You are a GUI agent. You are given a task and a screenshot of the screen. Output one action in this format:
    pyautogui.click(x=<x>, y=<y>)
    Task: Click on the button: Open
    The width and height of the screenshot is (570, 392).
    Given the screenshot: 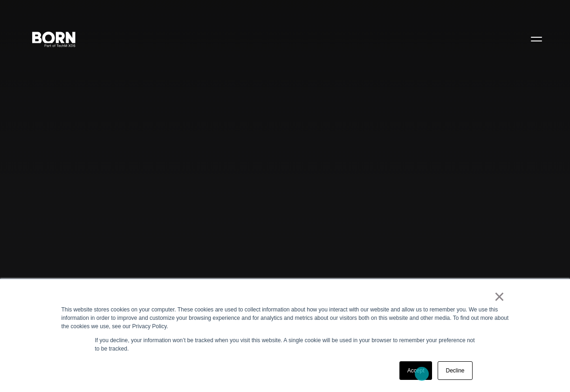 What is the action you would take?
    pyautogui.click(x=537, y=39)
    